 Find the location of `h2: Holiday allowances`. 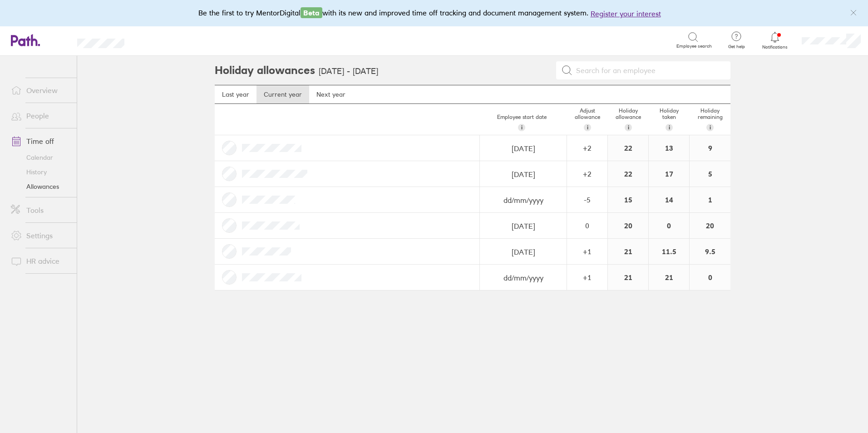

h2: Holiday allowances is located at coordinates (265, 71).